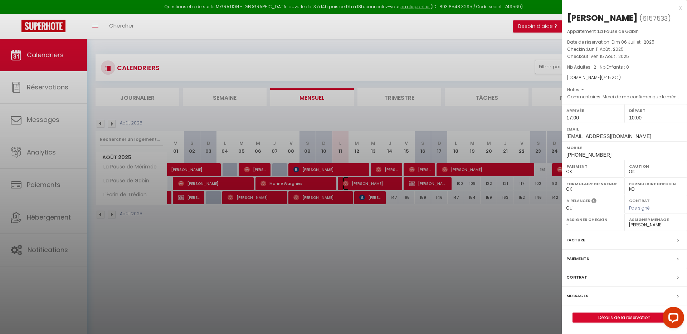  Describe the element at coordinates (625, 90) in the screenshot. I see `p: Notes :` at that location.